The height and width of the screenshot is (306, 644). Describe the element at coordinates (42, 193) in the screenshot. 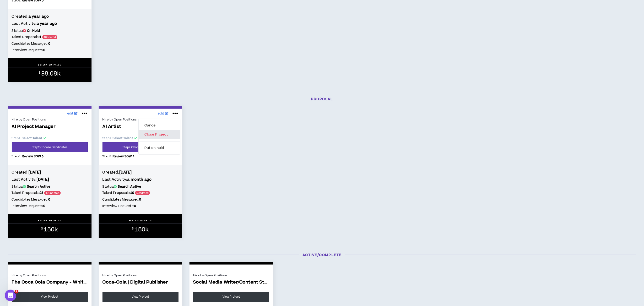

I see `b: 28` at that location.